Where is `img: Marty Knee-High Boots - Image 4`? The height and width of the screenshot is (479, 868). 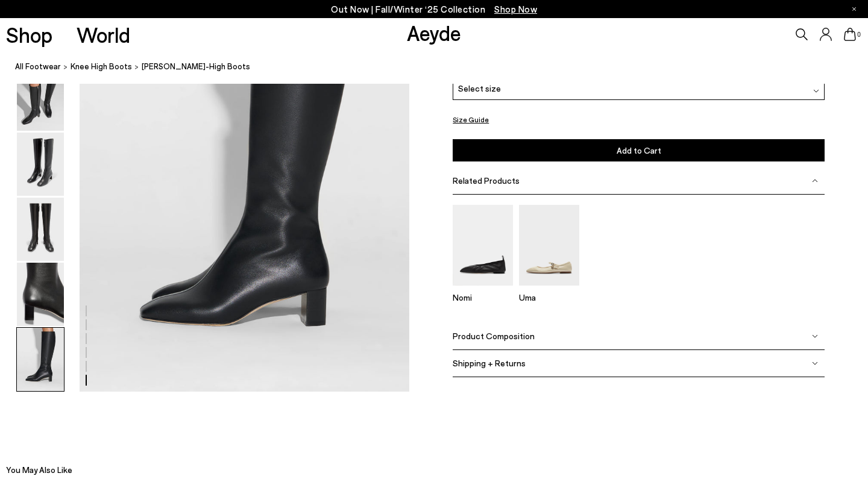 img: Marty Knee-High Boots - Image 4 is located at coordinates (41, 229).